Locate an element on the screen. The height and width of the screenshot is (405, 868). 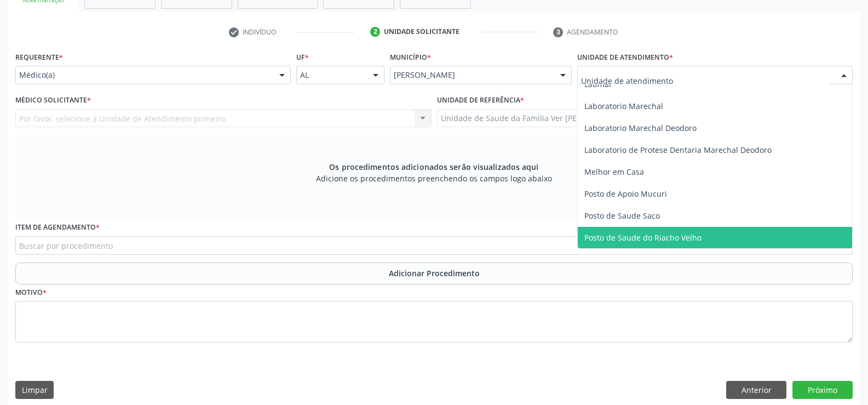
span: Posto de Saude Saco is located at coordinates (622, 215).